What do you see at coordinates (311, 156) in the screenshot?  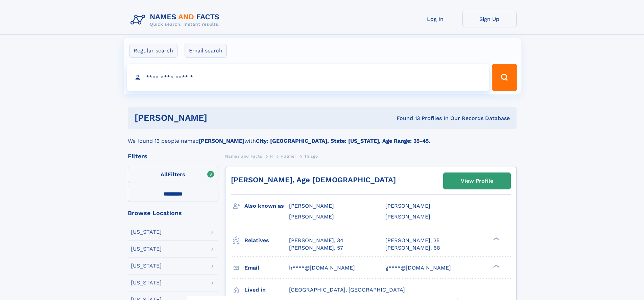 I see `span: Thiago` at bounding box center [311, 156].